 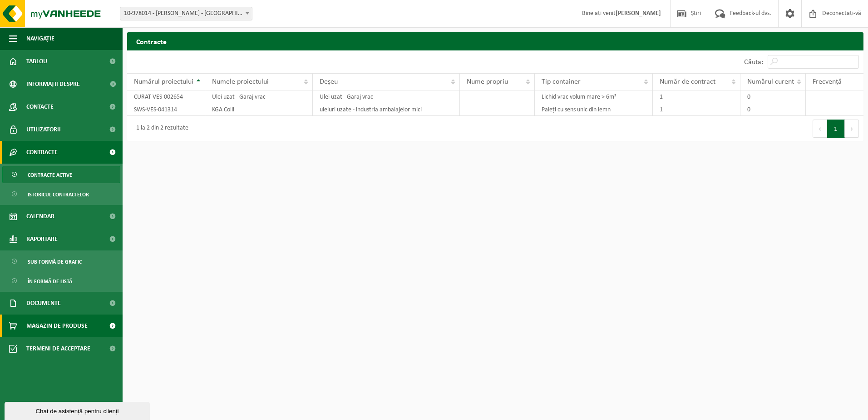 What do you see at coordinates (54, 262) in the screenshot?
I see `span: Sub formă de grafic` at bounding box center [54, 262].